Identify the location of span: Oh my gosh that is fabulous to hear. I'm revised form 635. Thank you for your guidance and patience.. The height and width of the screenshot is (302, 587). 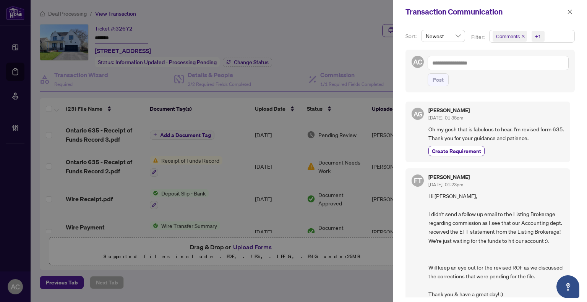
(496, 134).